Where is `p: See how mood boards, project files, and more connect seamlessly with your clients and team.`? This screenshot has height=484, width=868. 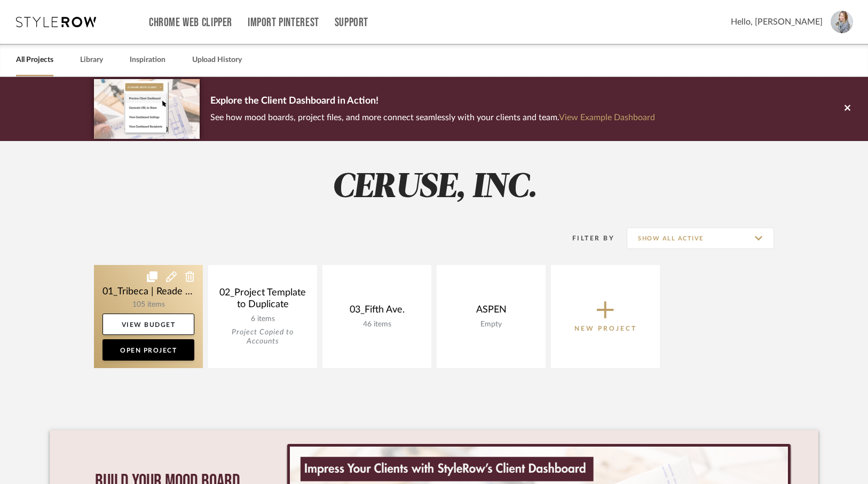
p: See how mood boards, project files, and more connect seamlessly with your clients and team. is located at coordinates (433, 117).